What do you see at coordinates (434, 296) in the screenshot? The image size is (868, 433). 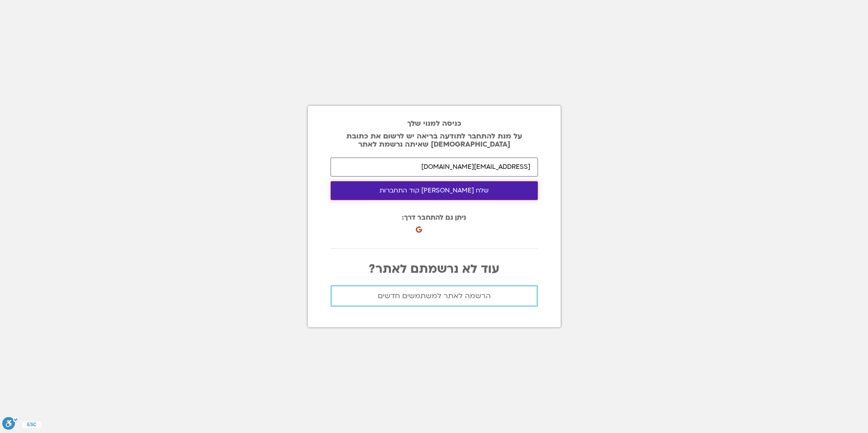 I see `a: הרשמה לאתר למשתמשים חדשים` at bounding box center [434, 296].